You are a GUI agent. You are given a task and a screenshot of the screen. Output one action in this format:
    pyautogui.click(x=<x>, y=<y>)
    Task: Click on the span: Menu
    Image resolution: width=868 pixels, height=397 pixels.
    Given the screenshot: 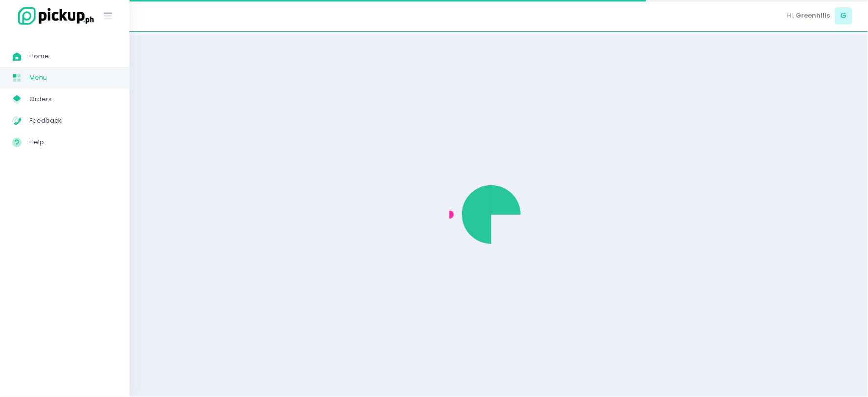 What is the action you would take?
    pyautogui.click(x=74, y=78)
    